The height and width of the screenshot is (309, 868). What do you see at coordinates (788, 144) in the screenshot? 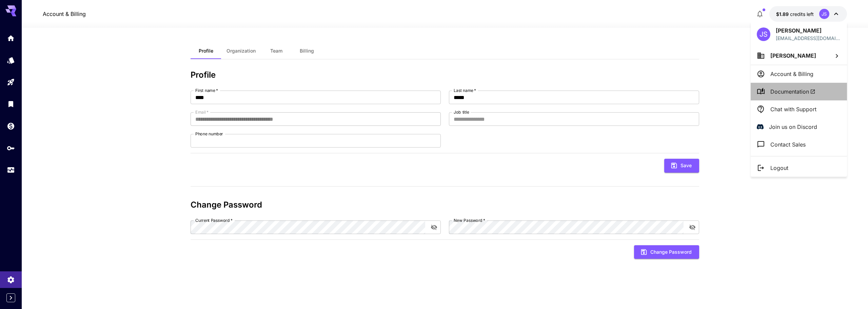
I see `p: Contact Sales` at bounding box center [788, 144].